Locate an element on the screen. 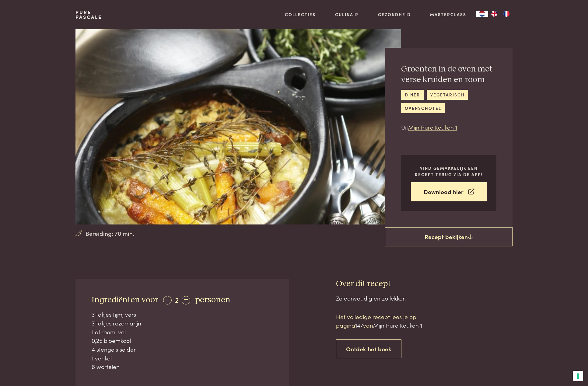 This screenshot has width=588, height=386. span: Ingrediënten voor is located at coordinates (125, 300).